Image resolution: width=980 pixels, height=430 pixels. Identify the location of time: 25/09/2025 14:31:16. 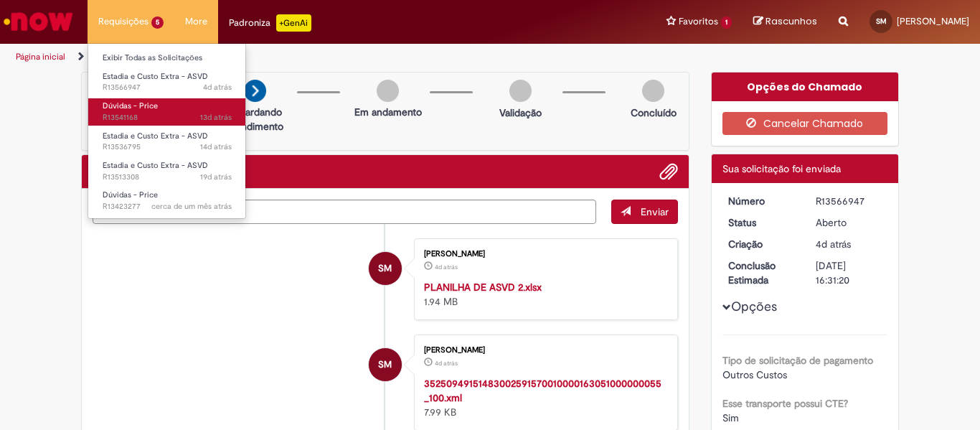
(833, 244).